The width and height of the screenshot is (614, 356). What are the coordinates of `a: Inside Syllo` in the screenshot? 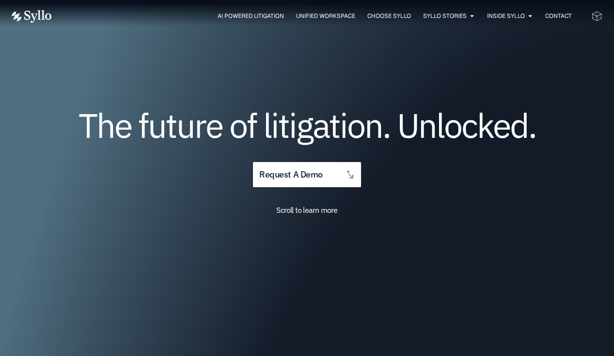 It's located at (506, 16).